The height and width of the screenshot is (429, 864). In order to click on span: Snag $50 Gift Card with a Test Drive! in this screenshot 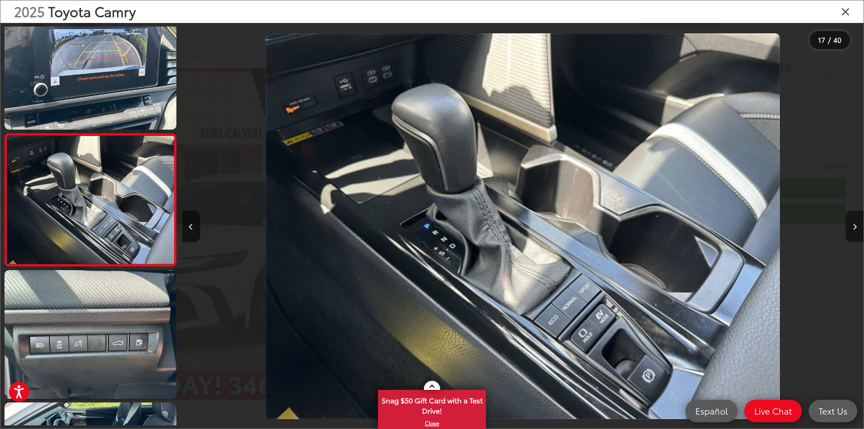, I will do `click(432, 404)`.